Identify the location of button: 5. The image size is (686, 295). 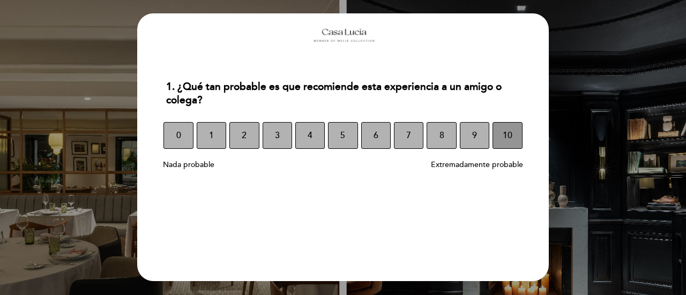
(342, 136).